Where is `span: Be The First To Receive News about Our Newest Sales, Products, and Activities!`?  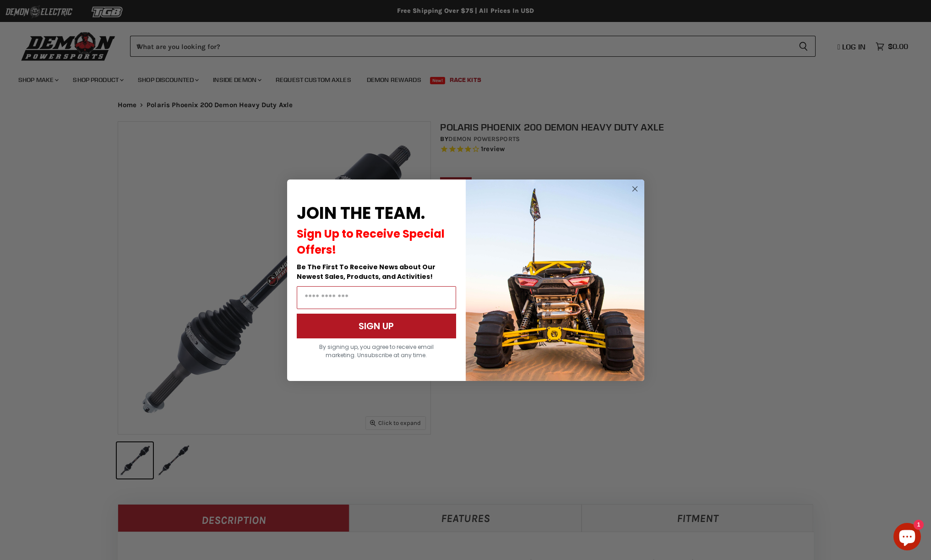
span: Be The First To Receive News about Our Newest Sales, Products, and Activities! is located at coordinates (366, 272).